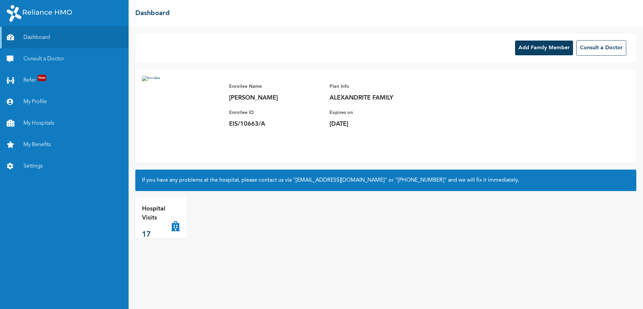  What do you see at coordinates (156, 235) in the screenshot?
I see `p: 17` at bounding box center [156, 235].